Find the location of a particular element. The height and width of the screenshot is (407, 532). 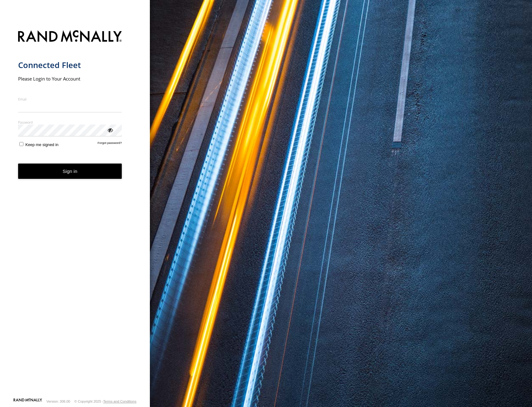

h1: Connected Fleet is located at coordinates (70, 65).